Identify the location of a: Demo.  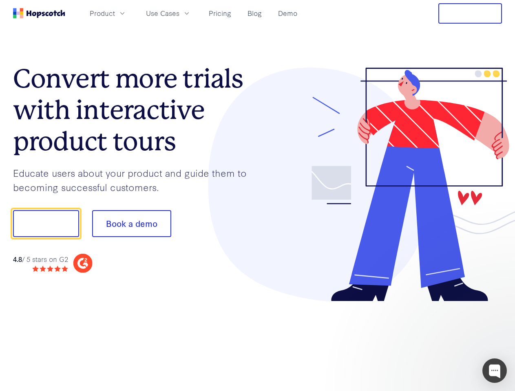
(287, 13).